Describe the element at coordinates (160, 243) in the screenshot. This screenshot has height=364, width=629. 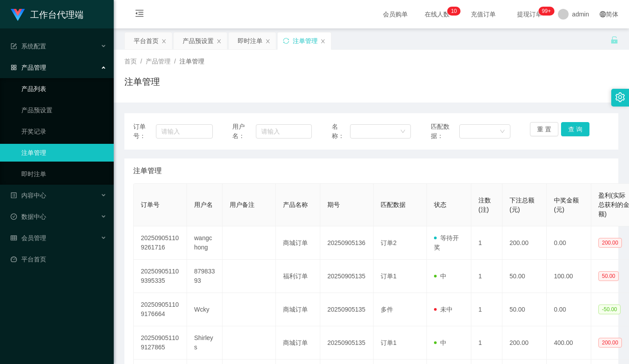
I see `td: 202509051109261716` at that location.